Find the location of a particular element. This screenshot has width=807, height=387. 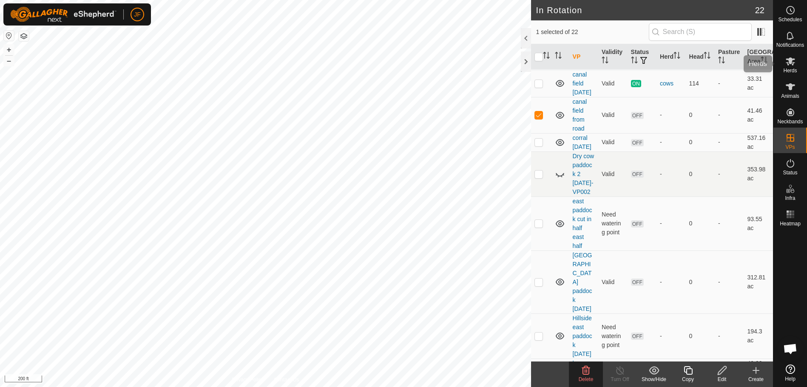

span: ON is located at coordinates (636, 83).